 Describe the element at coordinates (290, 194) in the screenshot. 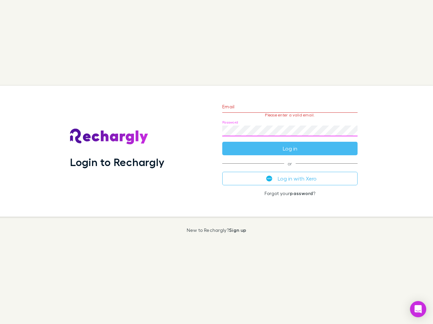

I see `p: Forgot your ?` at that location.